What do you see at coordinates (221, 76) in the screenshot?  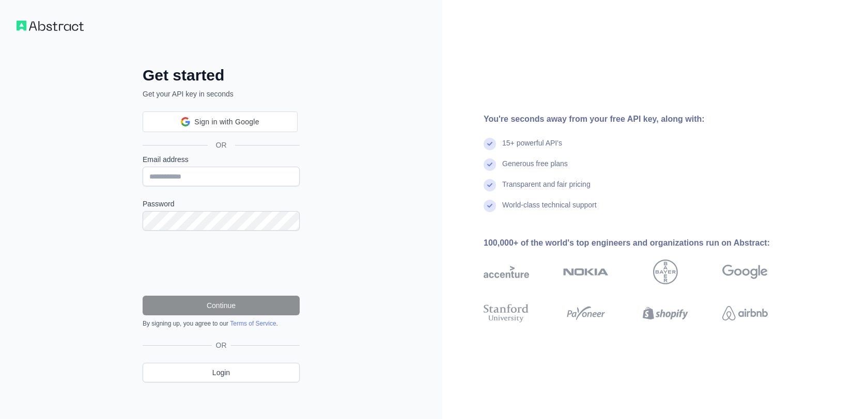 I see `h2: Get started` at bounding box center [221, 76].